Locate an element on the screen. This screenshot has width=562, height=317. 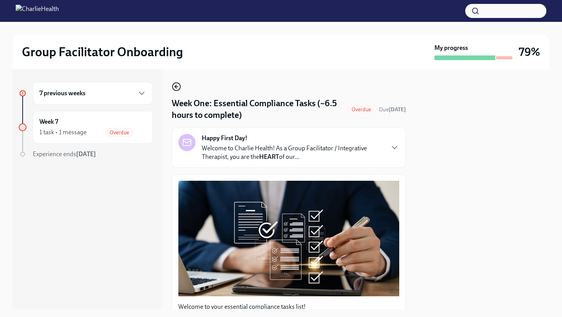
strong: My progress is located at coordinates (451, 48).